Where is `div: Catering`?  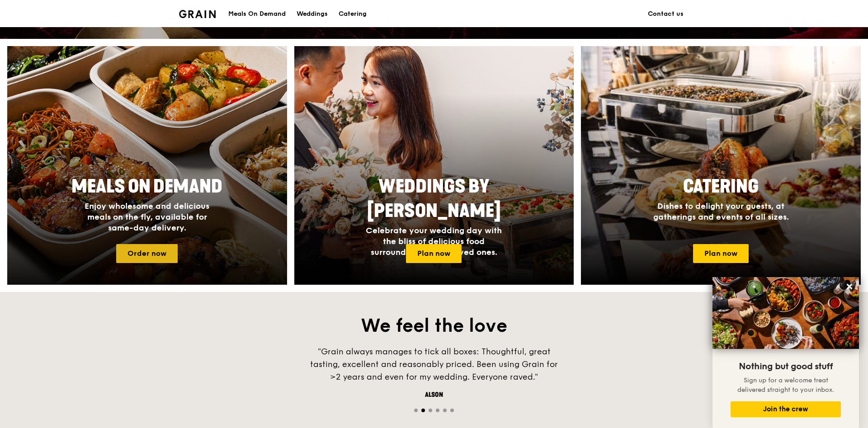 div: Catering is located at coordinates (353, 14).